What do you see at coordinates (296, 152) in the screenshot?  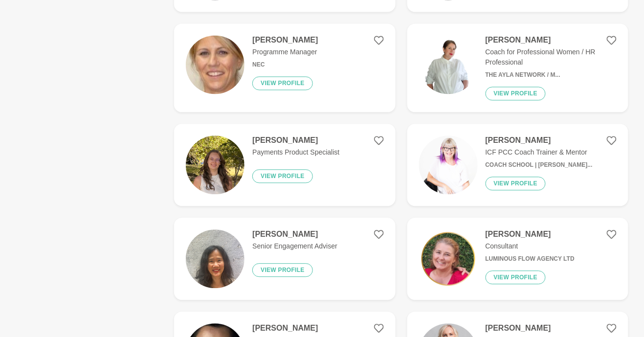 I see `p: Payments Product Specialist` at bounding box center [296, 152].